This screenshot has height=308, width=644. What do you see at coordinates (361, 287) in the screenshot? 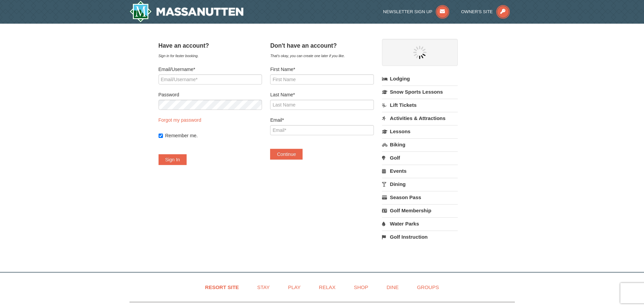
I see `a: Shop` at bounding box center [361, 287].